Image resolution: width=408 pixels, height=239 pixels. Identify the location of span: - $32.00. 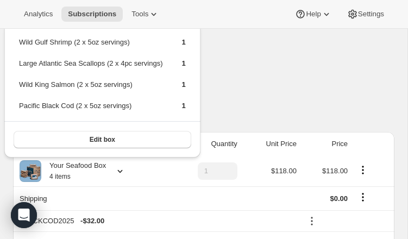
(92, 221).